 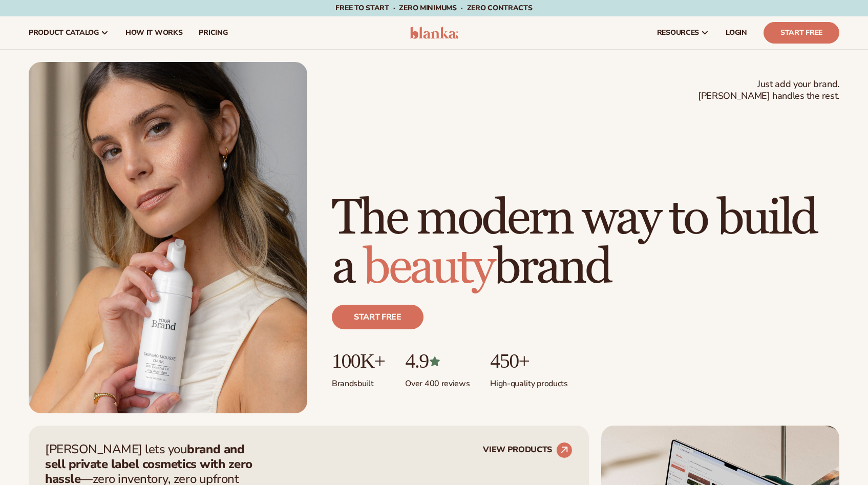 What do you see at coordinates (213, 33) in the screenshot?
I see `a: pricing` at bounding box center [213, 33].